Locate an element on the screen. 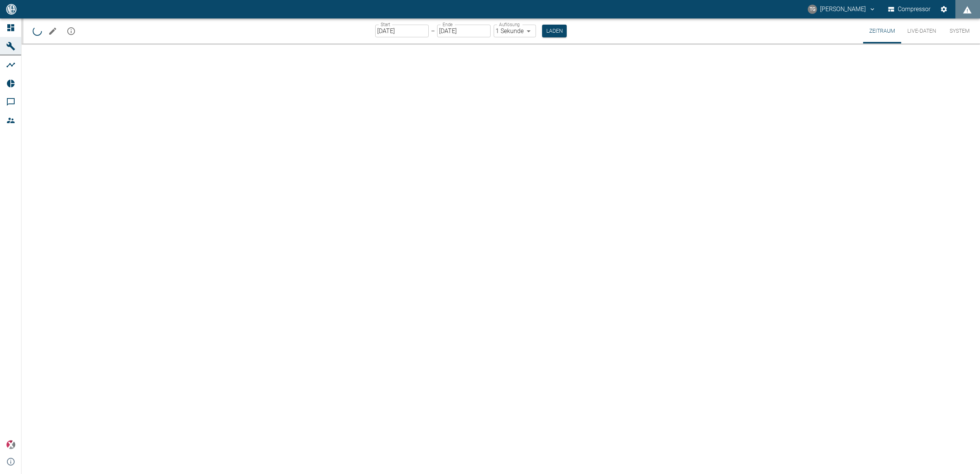 Image resolution: width=980 pixels, height=474 pixels. label: Ende is located at coordinates (448, 24).